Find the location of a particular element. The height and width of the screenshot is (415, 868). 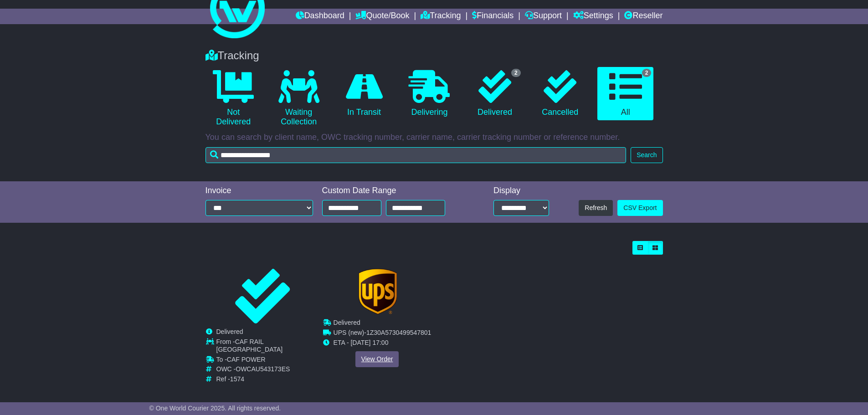

button: Refresh is located at coordinates (595, 208).